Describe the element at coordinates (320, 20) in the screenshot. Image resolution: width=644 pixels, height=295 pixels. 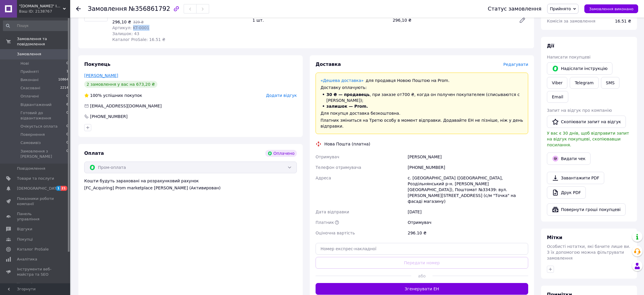
I see `div: 1 шт.` at that location.